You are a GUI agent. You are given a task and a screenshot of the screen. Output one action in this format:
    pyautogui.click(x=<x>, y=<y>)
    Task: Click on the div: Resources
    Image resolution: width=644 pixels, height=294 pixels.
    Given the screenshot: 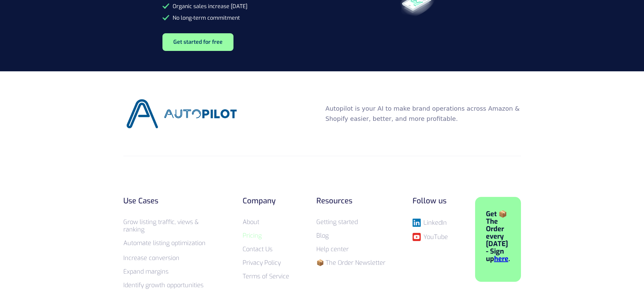 What is the action you would take?
    pyautogui.click(x=351, y=201)
    